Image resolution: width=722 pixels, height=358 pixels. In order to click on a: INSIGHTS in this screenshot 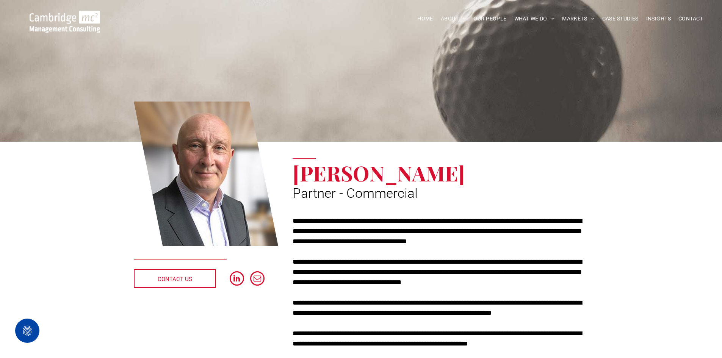, I will do `click(659, 19)`.